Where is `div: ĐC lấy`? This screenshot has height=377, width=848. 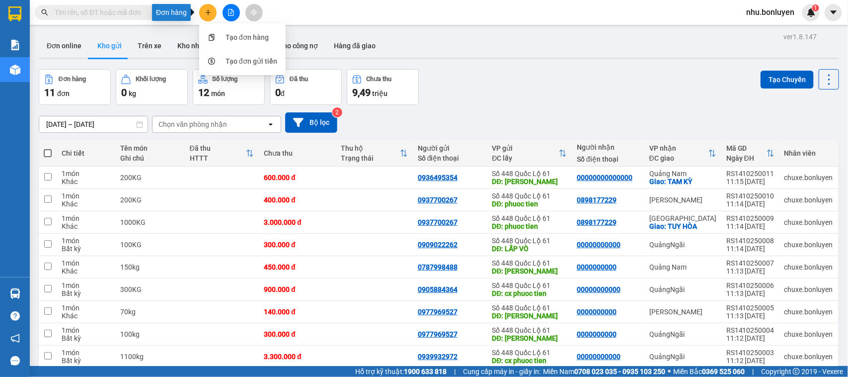 div: ĐC lấy is located at coordinates (526, 158).